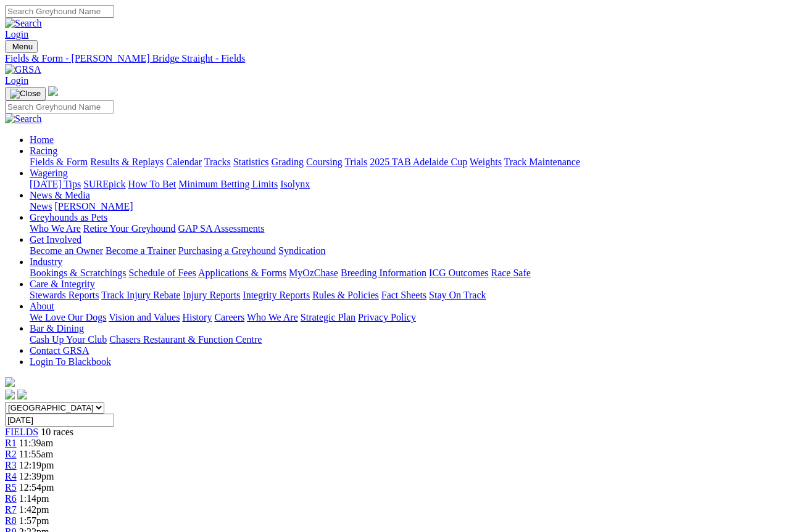 This screenshot has height=532, width=790. What do you see at coordinates (60, 195) in the screenshot?
I see `a: News & Media` at bounding box center [60, 195].